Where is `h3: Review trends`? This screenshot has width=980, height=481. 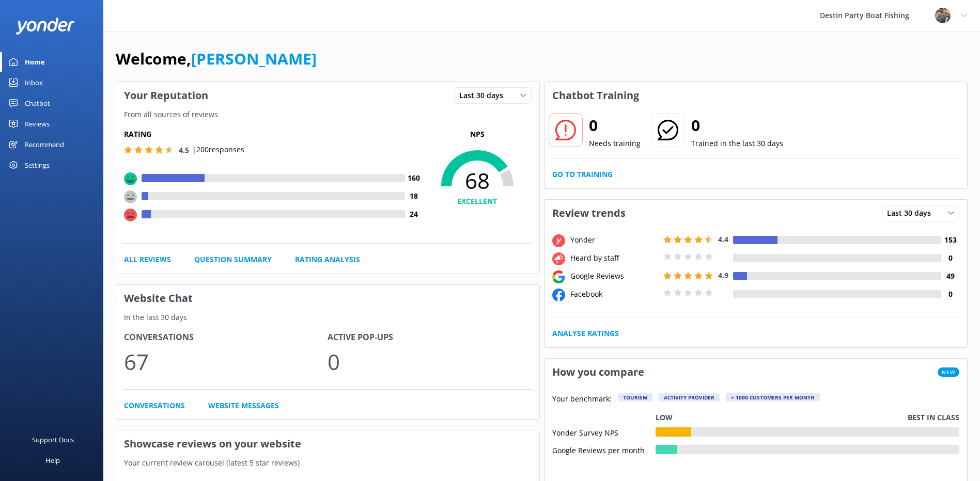 h3: Review trends is located at coordinates (589, 213).